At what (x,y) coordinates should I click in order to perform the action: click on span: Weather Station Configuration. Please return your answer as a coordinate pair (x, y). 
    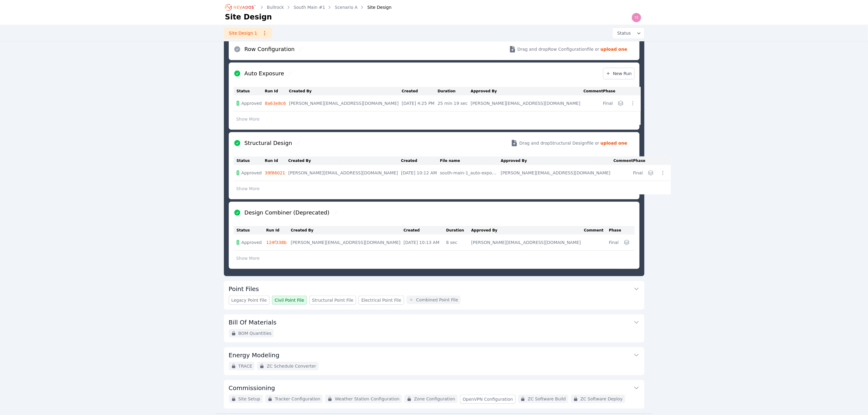
    Looking at the image, I should click on (367, 399).